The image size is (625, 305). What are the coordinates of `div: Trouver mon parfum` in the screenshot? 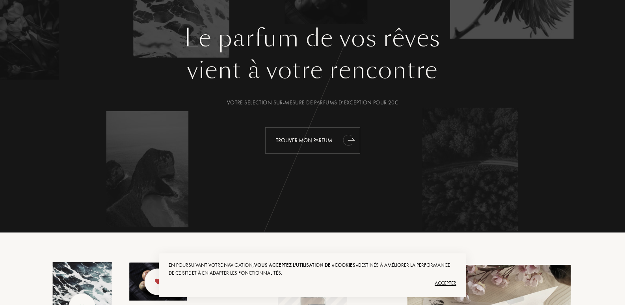 It's located at (312, 140).